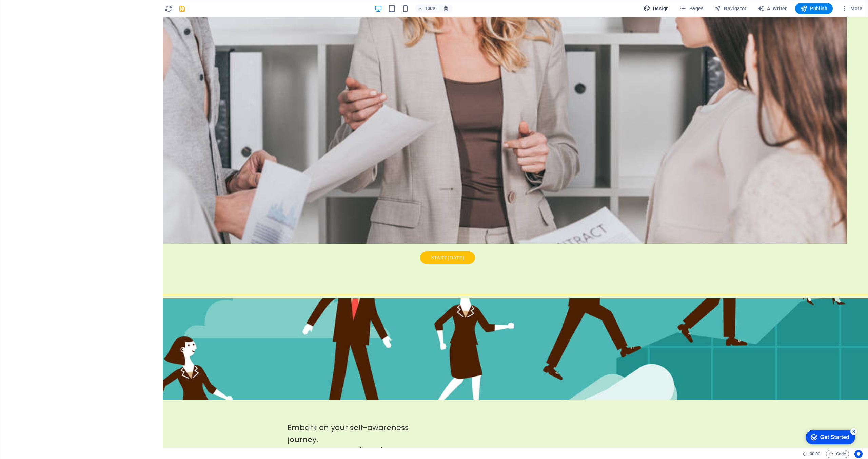 The width and height of the screenshot is (868, 459). Describe the element at coordinates (852, 8) in the screenshot. I see `button: More` at that location.